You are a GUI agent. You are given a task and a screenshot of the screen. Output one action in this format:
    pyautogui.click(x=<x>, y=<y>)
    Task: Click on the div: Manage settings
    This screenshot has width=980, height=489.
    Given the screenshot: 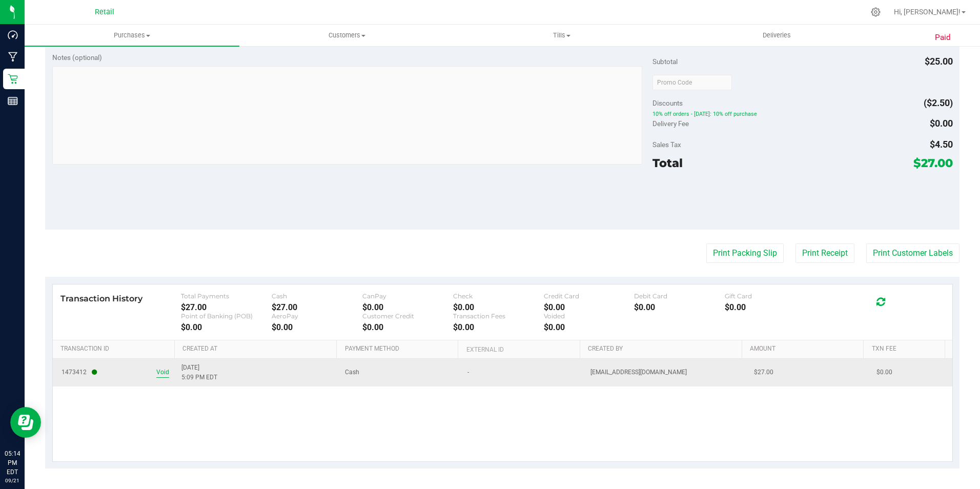 What is the action you would take?
    pyautogui.click(x=876, y=12)
    